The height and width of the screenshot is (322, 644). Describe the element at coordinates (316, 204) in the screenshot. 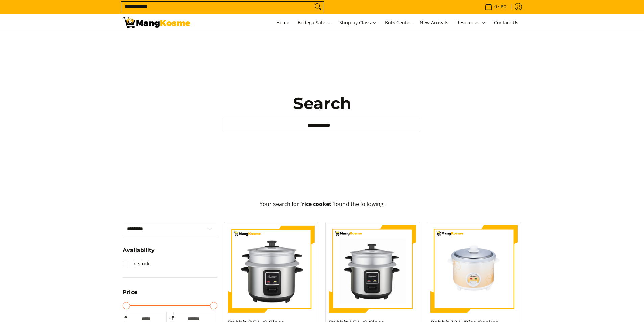

I see `strong: "rice cooket"` at that location.